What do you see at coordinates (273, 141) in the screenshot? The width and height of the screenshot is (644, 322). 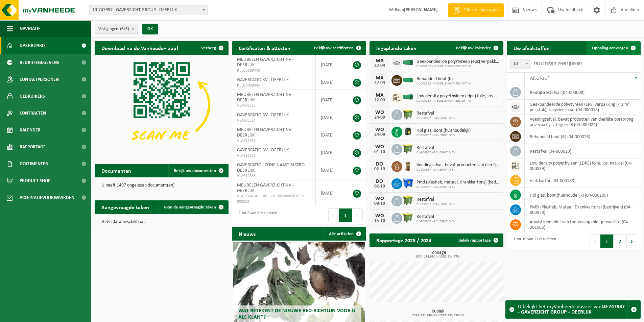 I see `span: VLA612860` at bounding box center [273, 141].